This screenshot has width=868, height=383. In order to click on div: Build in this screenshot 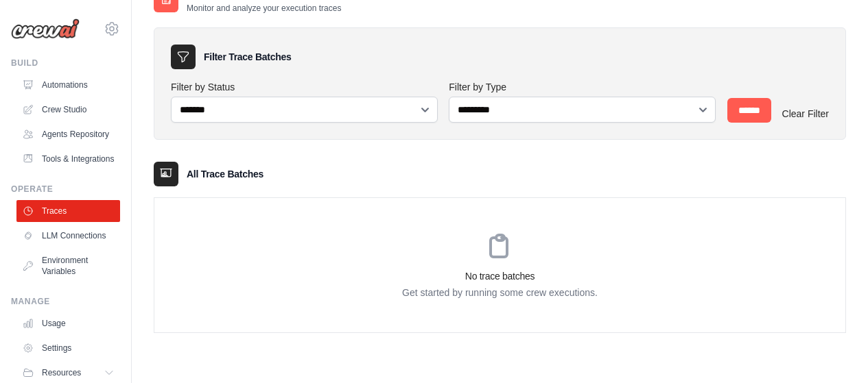, I will do `click(65, 63)`.